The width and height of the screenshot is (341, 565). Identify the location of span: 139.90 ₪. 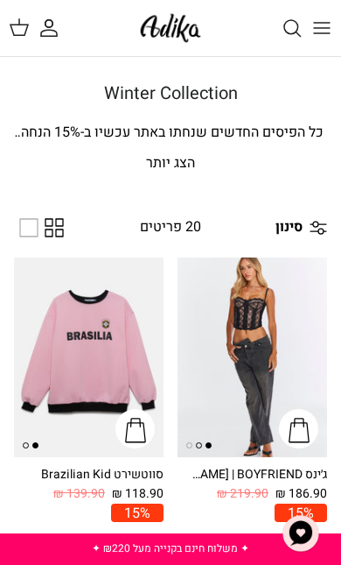
(79, 494).